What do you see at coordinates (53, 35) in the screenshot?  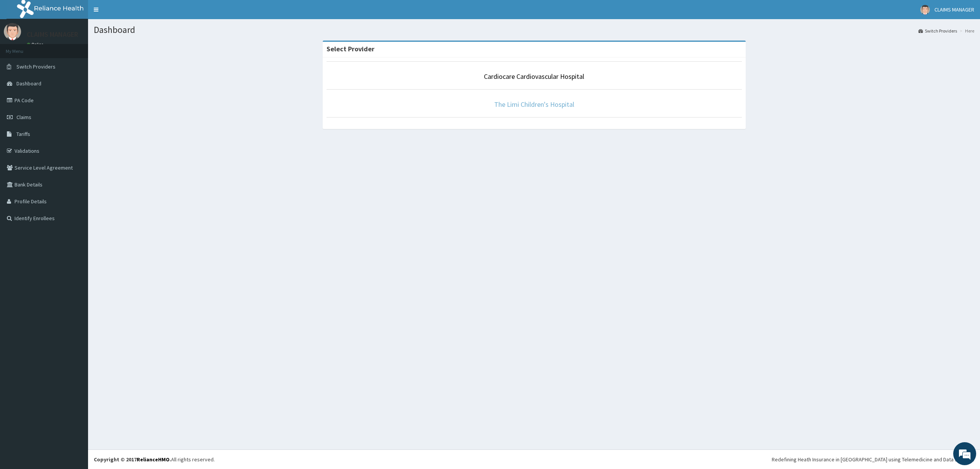 I see `p: CLAIMS MANAGER` at bounding box center [53, 35].